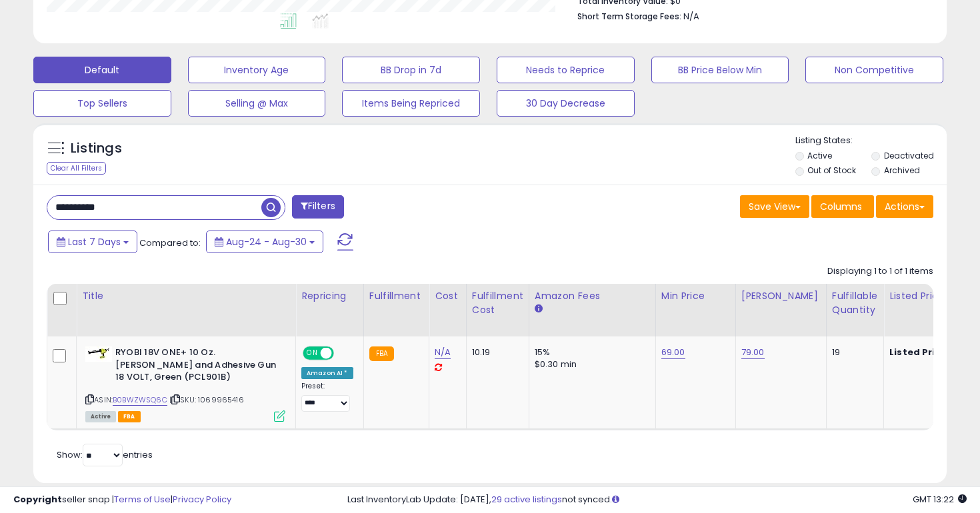 The width and height of the screenshot is (980, 513). I want to click on span: 2025-09-7 13:22 GMT, so click(939, 500).